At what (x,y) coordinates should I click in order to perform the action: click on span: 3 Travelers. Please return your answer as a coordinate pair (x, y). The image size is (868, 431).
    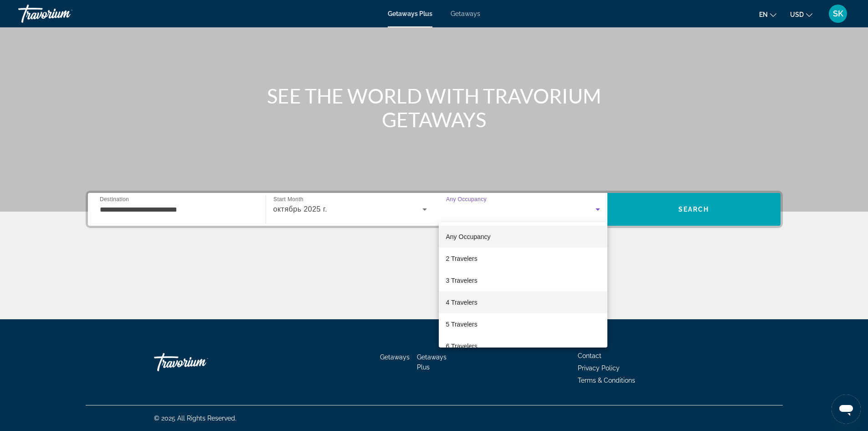
    Looking at the image, I should click on (461, 280).